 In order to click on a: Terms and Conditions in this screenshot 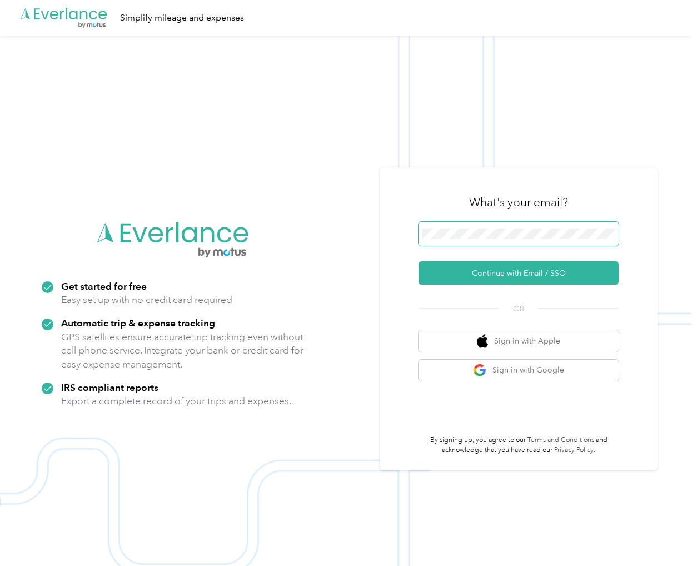, I will do `click(561, 440)`.